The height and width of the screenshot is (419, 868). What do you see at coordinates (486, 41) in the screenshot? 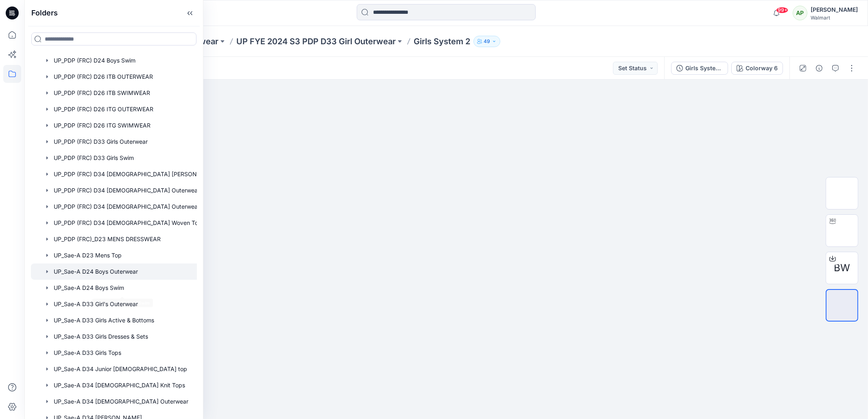
I see `button: 49` at bounding box center [486, 41].